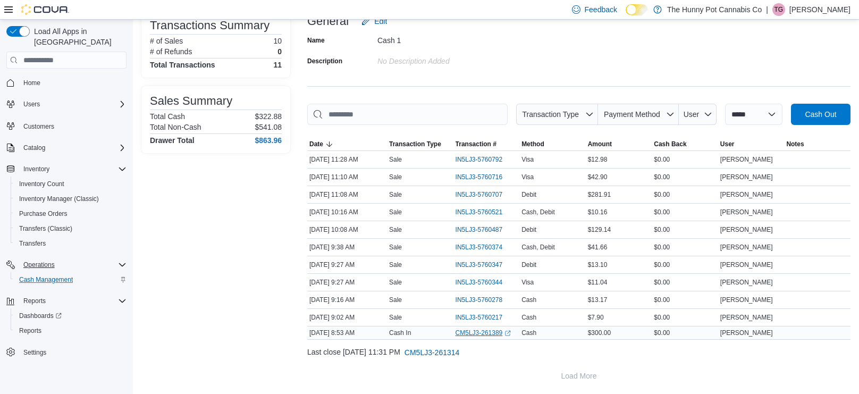 This screenshot has height=394, width=859. What do you see at coordinates (420, 144) in the screenshot?
I see `button: Transaction Type` at bounding box center [420, 144].